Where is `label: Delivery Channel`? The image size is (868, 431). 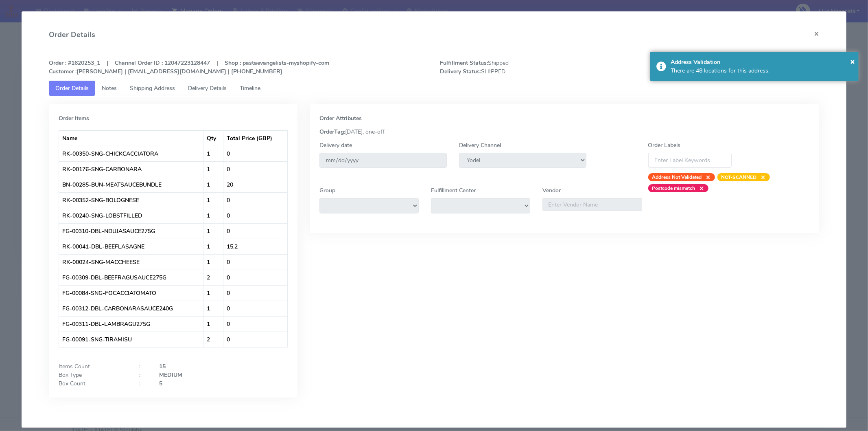
label: Delivery Channel is located at coordinates (479, 145).